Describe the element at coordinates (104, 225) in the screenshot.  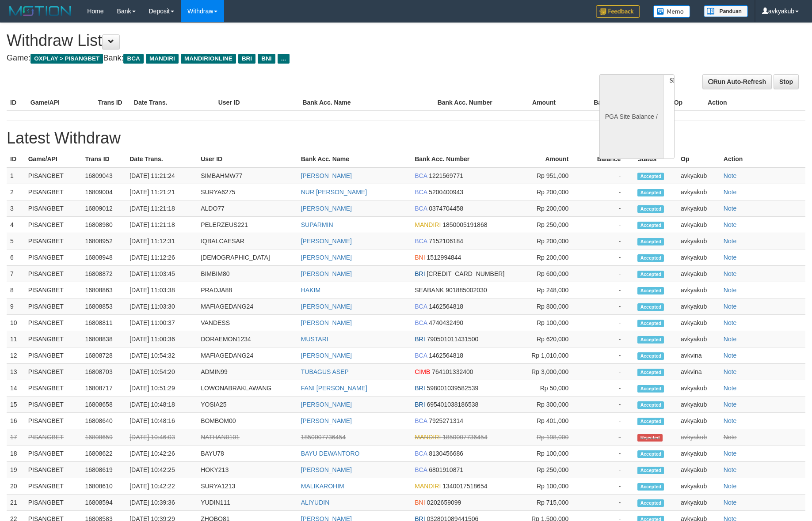
I see `td: 16808980` at that location.